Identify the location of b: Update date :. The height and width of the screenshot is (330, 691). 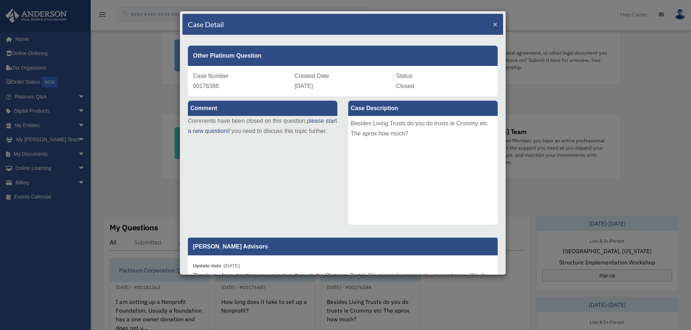
(209, 266).